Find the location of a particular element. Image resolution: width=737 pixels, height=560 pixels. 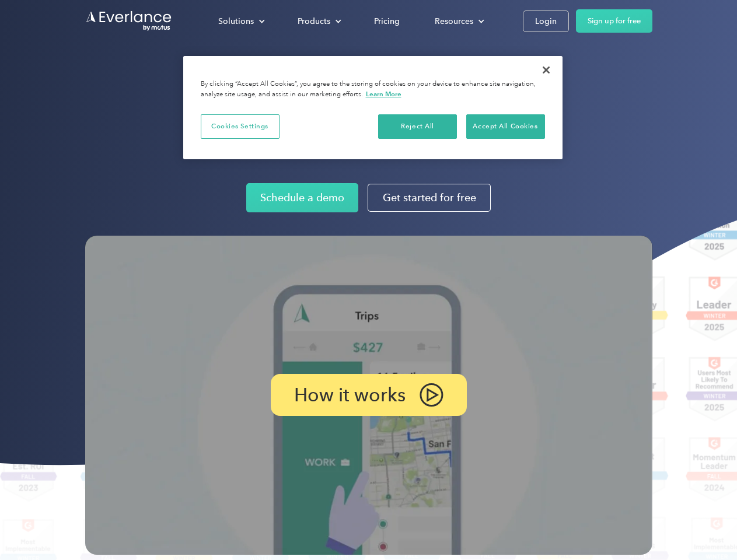

div: Privacy is located at coordinates (373, 107).